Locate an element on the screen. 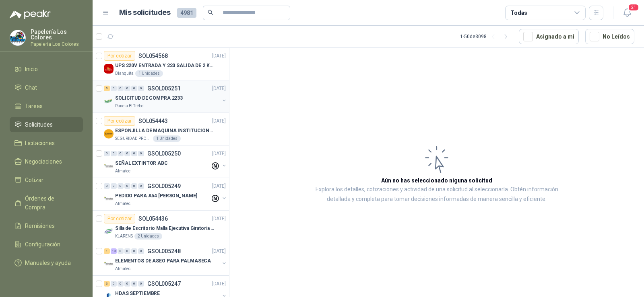 The width and height of the screenshot is (644, 297). p: Silla de Escritorio Malla Ejecutiva Giratoria Cromada con Reposabrazos Fijo Negra is located at coordinates (165, 228).